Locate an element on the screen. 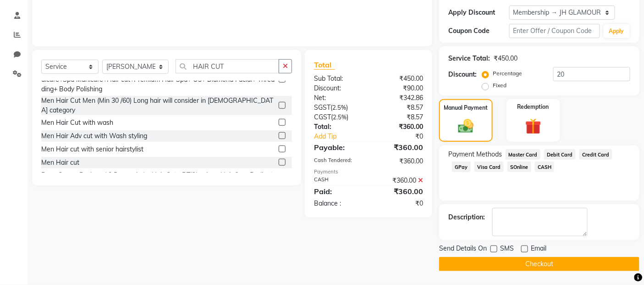  div: Men Hair Adv cut with Wash styling is located at coordinates (94, 136).